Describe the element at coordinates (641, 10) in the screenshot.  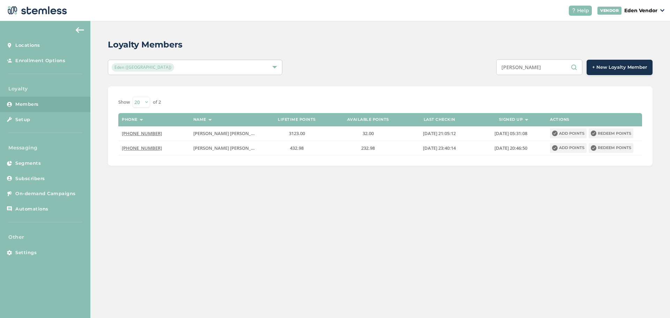
I see `p: Eden Vendor` at that location.